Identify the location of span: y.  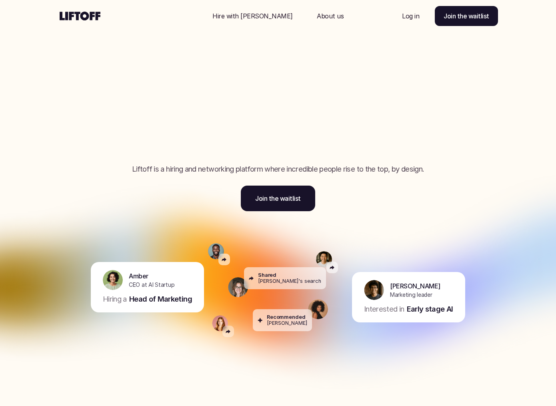
(319, 145).